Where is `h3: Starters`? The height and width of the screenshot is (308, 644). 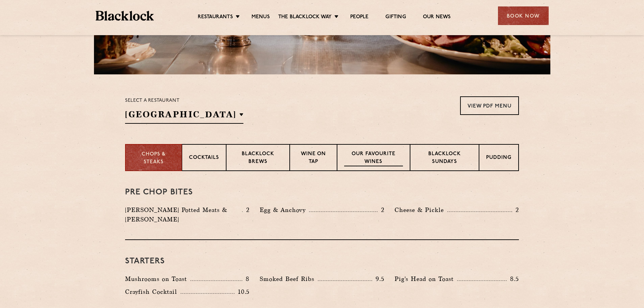 h3: Starters is located at coordinates (322, 261).